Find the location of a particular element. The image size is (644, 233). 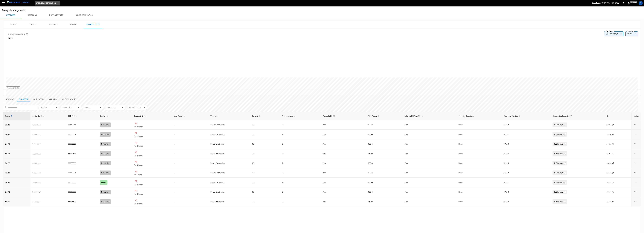

button: show latest charge points is located at coordinates (24, 100).